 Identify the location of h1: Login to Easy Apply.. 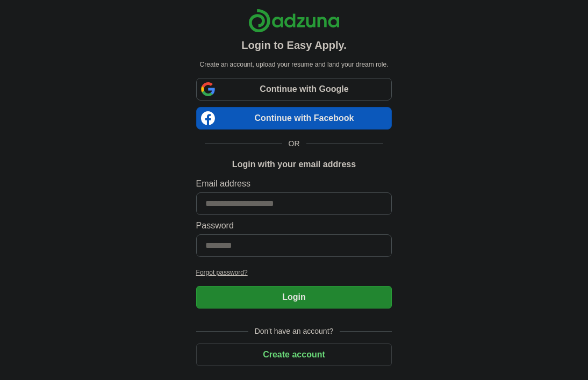
(294, 45).